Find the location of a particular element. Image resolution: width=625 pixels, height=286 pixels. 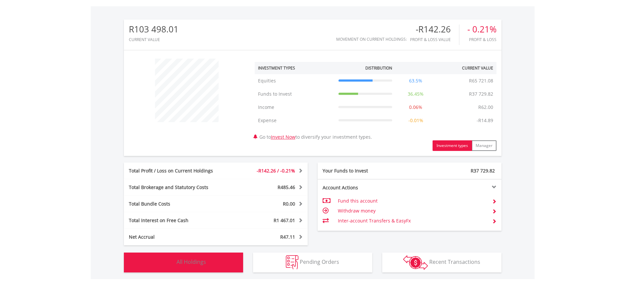

div: Distribution is located at coordinates (379, 68).